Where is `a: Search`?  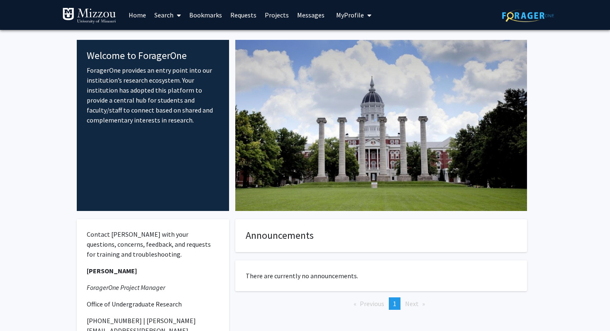 a: Search is located at coordinates (168, 15).